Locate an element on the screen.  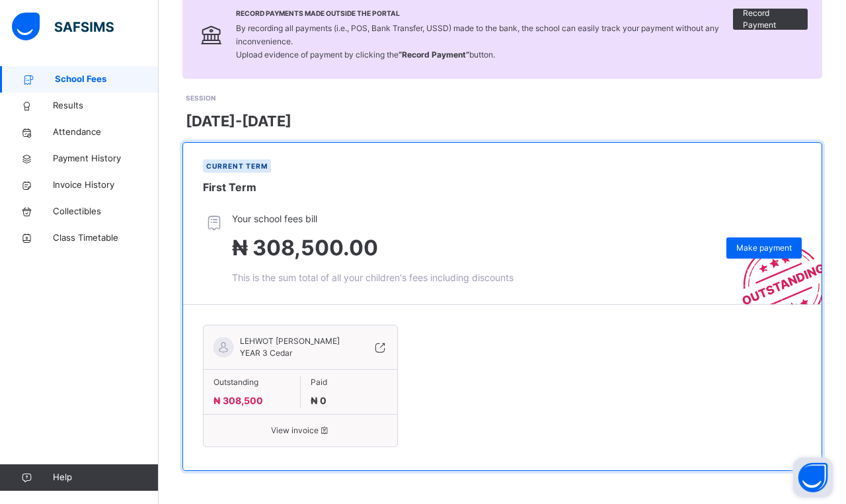
span: Class Timetable is located at coordinates (106, 238).